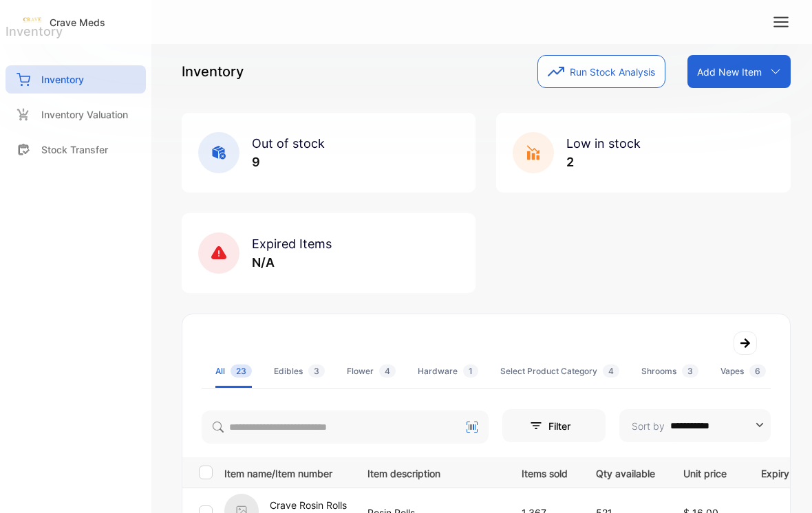  I want to click on a: Inventory Valuation, so click(75, 114).